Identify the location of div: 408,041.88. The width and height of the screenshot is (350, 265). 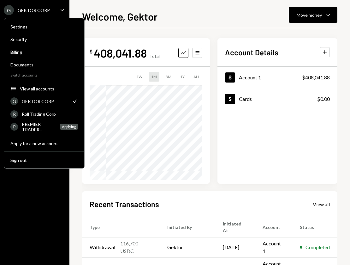
(120, 53).